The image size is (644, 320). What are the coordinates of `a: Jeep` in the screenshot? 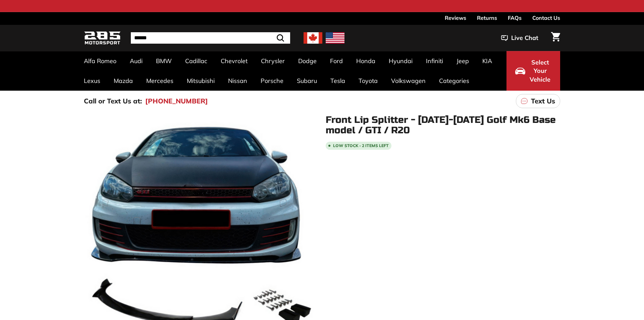 It's located at (463, 61).